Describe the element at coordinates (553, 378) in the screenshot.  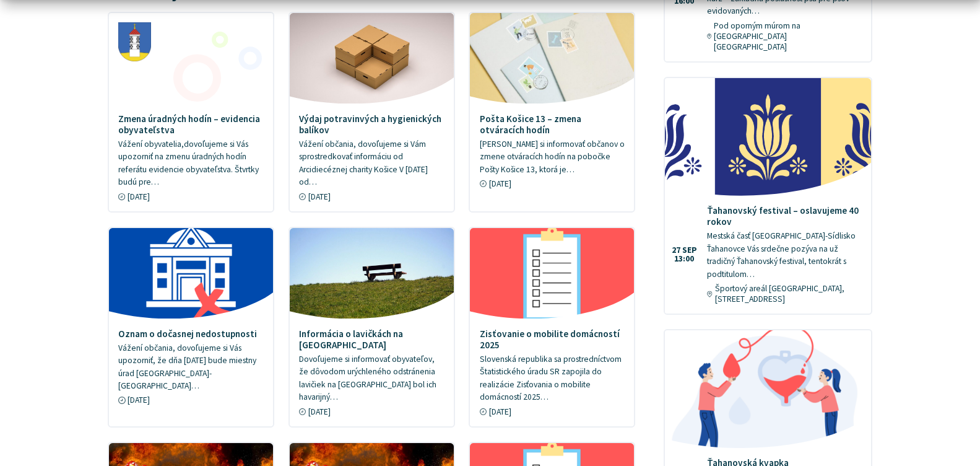
I see `p: Slovenská republika sa prostredníctvom Štatistického úradu SR zapojila do realizácie Zisťovania o...` at that location.